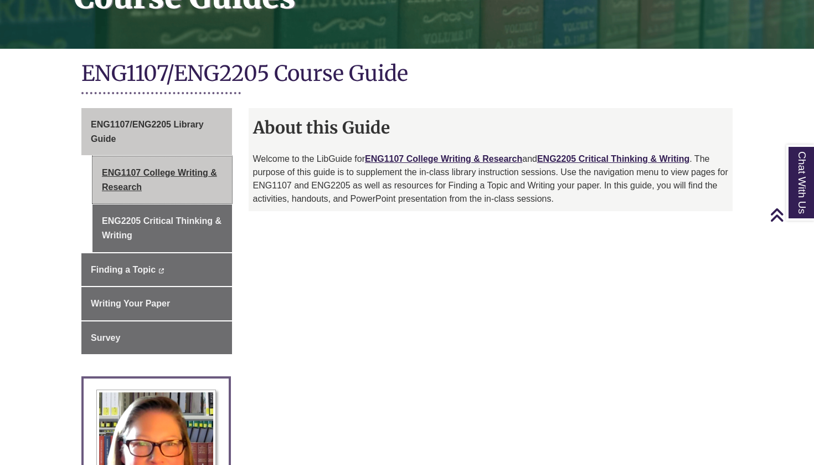 The width and height of the screenshot is (814, 465). I want to click on a: Survey, so click(157, 338).